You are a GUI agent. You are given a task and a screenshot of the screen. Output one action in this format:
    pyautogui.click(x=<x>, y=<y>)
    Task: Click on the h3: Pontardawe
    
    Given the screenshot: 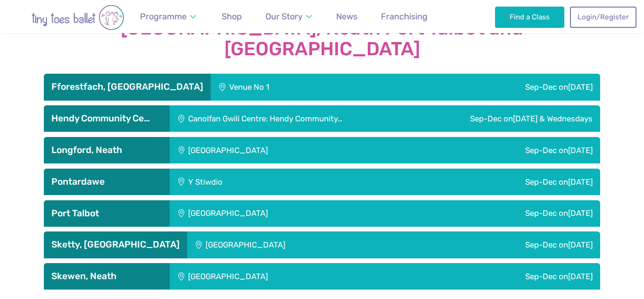 What is the action you would take?
    pyautogui.click(x=107, y=182)
    